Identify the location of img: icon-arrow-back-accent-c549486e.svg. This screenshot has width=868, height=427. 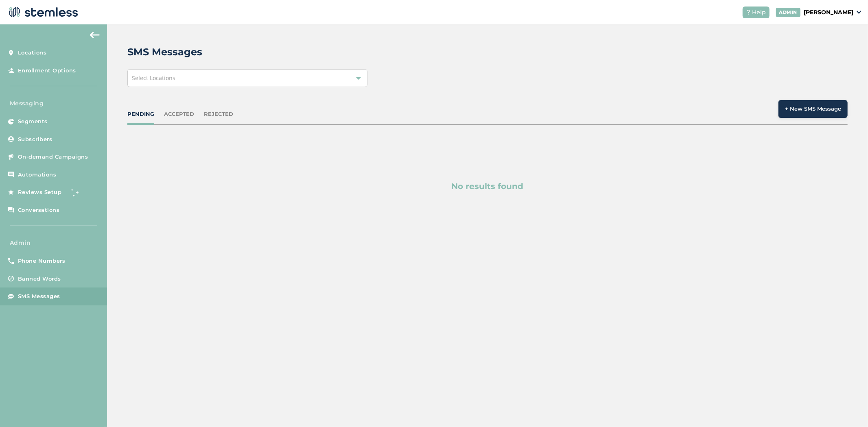
(95, 35).